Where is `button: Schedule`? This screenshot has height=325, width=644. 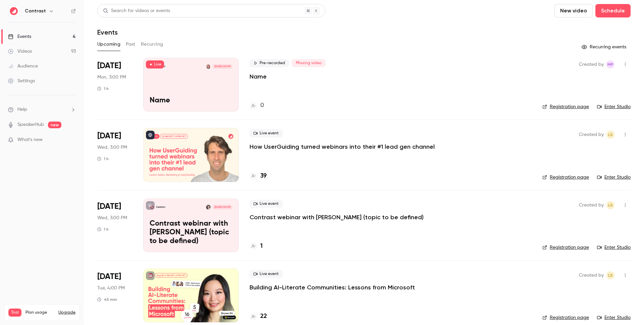
button: Schedule is located at coordinates (613, 11).